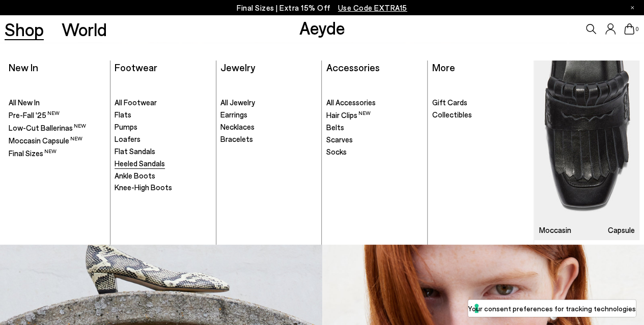  I want to click on a: All Footwear, so click(162, 103).